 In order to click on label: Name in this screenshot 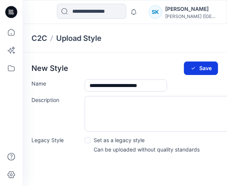, I will do `click(56, 83)`.